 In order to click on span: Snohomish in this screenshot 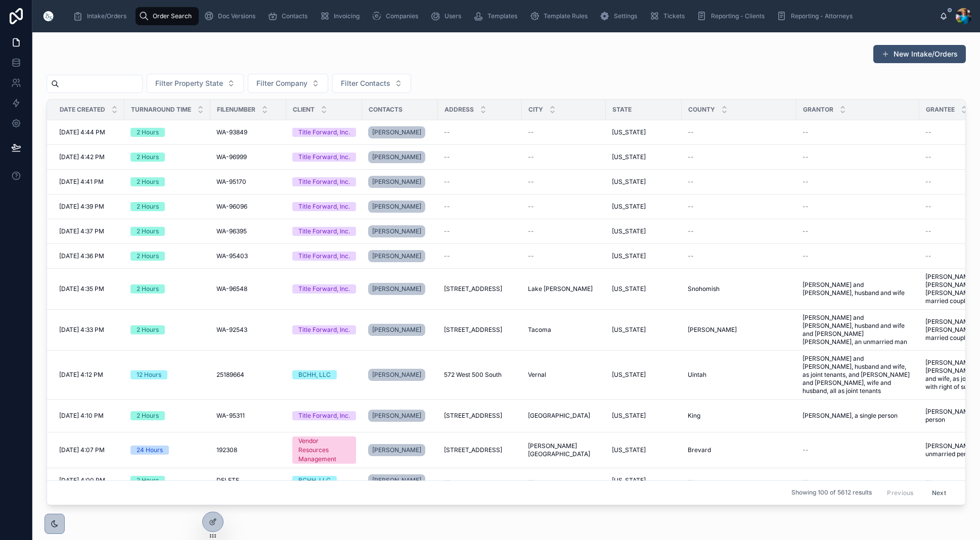, I will do `click(703, 289)`.